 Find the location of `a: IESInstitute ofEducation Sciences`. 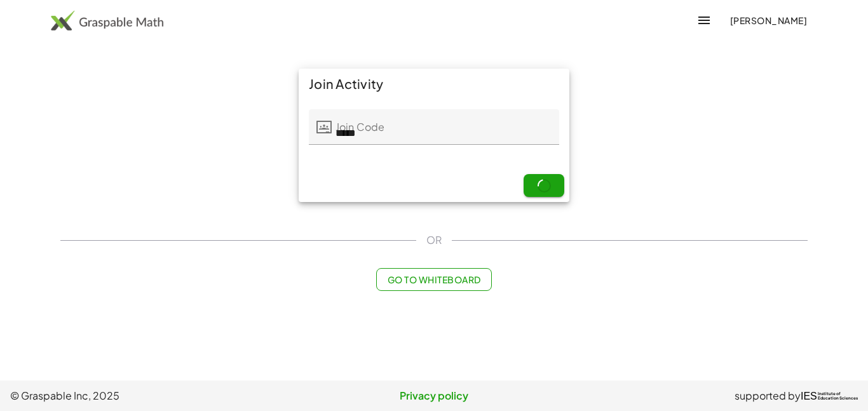

a: IESInstitute ofEducation Sciences is located at coordinates (829, 396).